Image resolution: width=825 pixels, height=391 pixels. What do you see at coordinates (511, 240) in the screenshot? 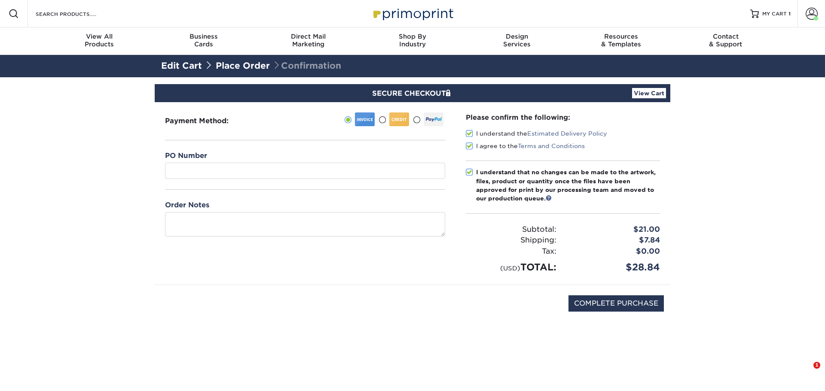
I see `div: Shipping:` at bounding box center [511, 240].